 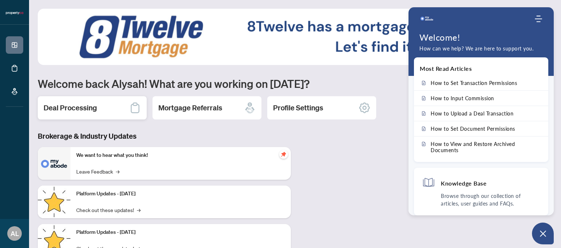 What do you see at coordinates (164, 136) in the screenshot?
I see `h3: Brokerage & Industry Updates` at bounding box center [164, 136].